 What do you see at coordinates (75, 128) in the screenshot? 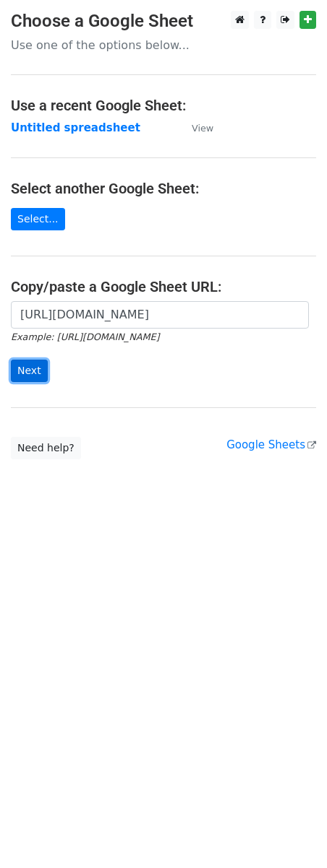
I see `a: Untitled spreadsheet` at bounding box center [75, 128].